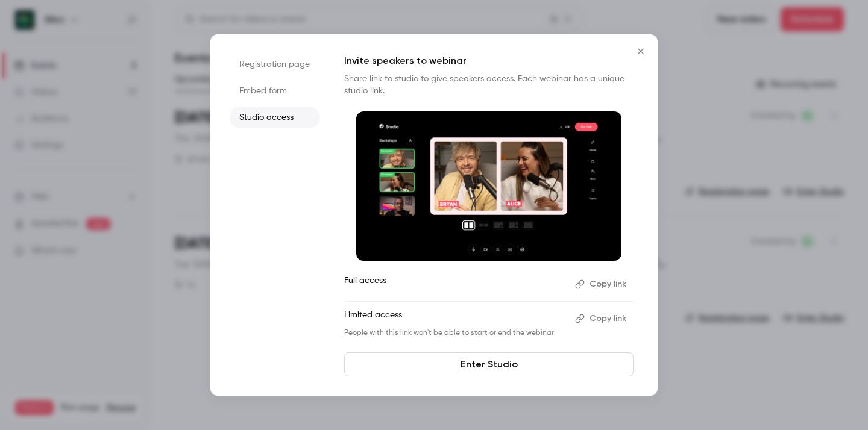  I want to click on p: Full access, so click(454, 285).